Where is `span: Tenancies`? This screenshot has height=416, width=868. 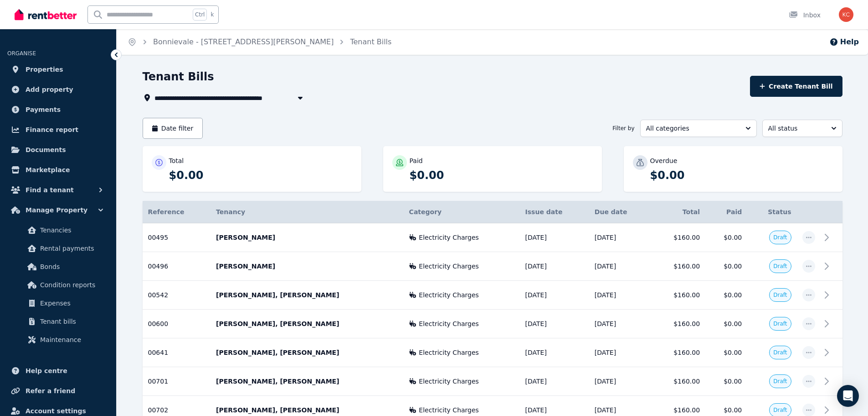 span: Tenancies is located at coordinates (71, 230).